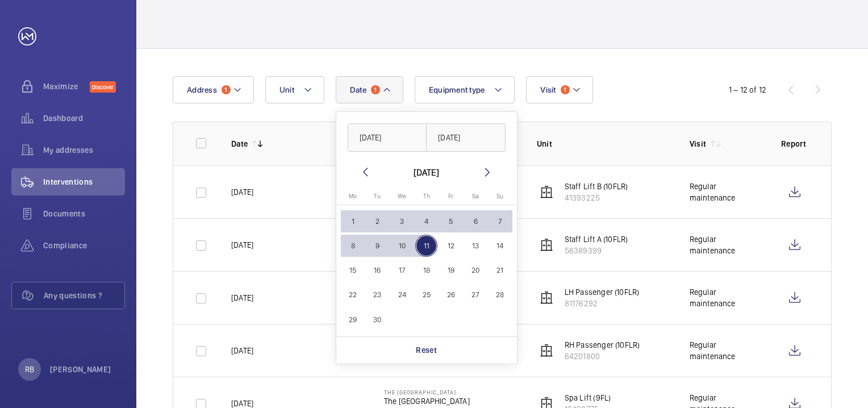 Image resolution: width=868 pixels, height=408 pixels. I want to click on p: 81176292, so click(602, 303).